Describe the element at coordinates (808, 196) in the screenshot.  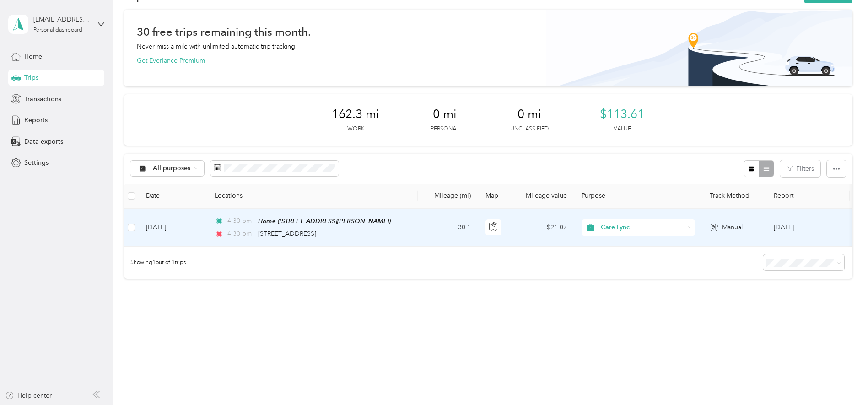
I see `th: Report` at that location.